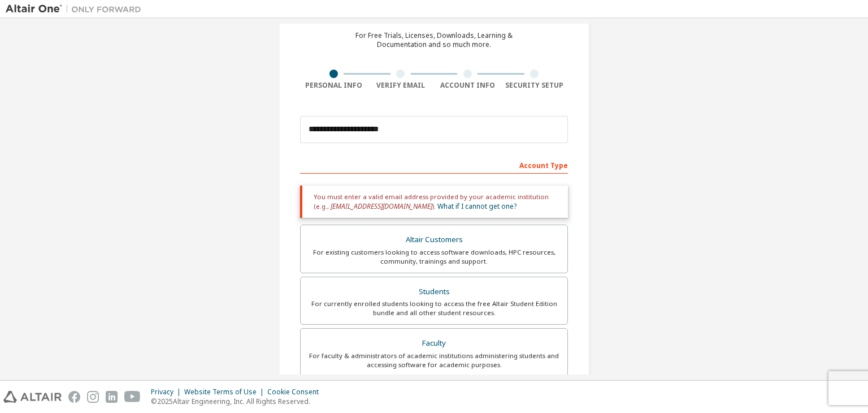  Describe the element at coordinates (401, 85) in the screenshot. I see `div: Verify Email` at that location.